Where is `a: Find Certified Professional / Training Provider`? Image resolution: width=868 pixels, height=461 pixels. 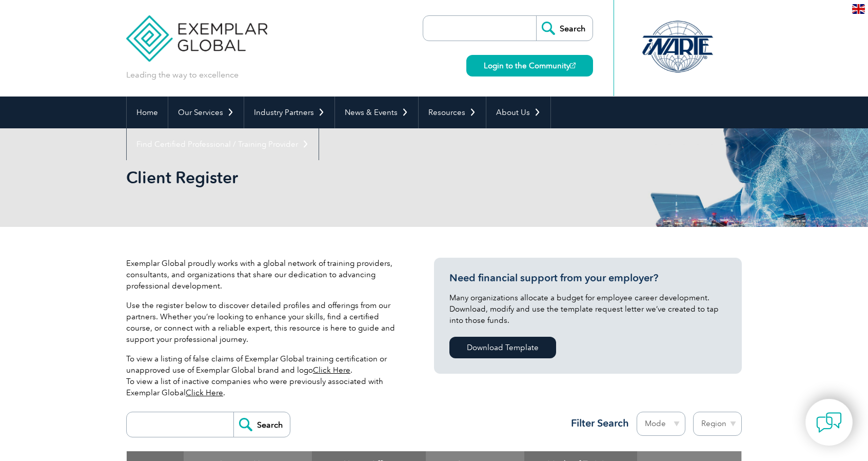 a: Find Certified Professional / Training Provider is located at coordinates (223, 145).